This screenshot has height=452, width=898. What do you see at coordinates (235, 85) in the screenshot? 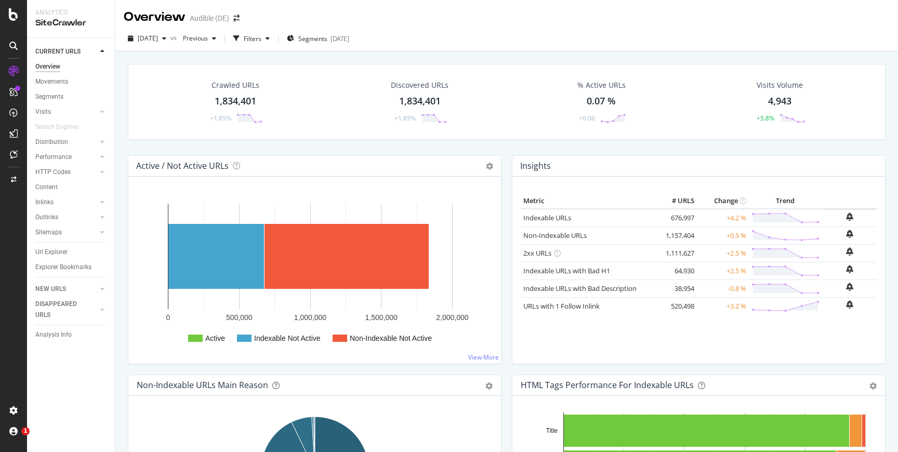
I see `div: Crawled URLs` at bounding box center [235, 85].